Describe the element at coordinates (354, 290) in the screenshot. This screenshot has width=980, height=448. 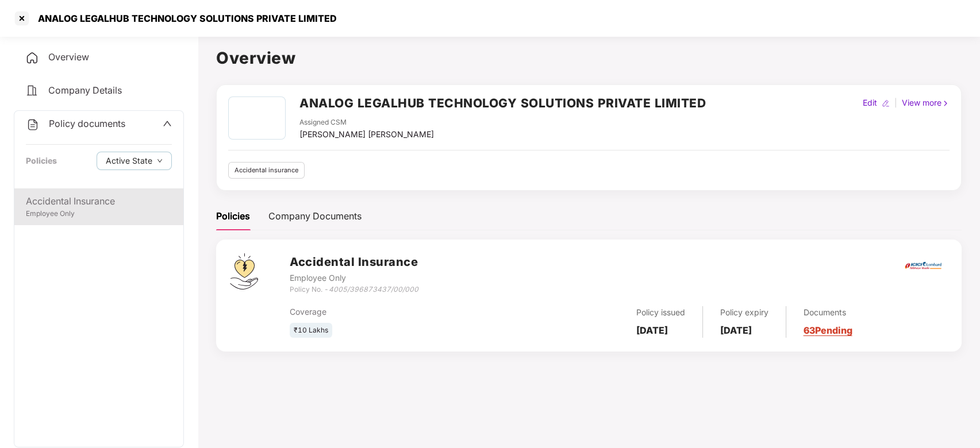
I see `div: Policy No. -` at that location.